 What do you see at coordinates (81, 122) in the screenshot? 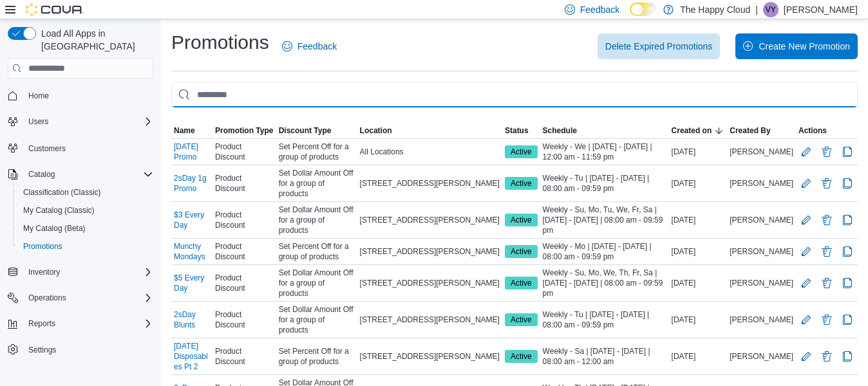
I see `button: Users` at bounding box center [81, 122].